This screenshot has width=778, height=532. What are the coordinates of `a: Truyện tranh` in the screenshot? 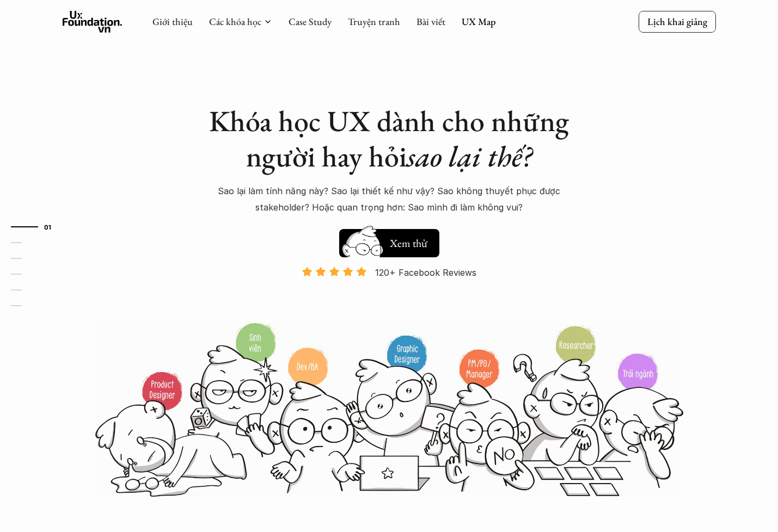 It's located at (374, 21).